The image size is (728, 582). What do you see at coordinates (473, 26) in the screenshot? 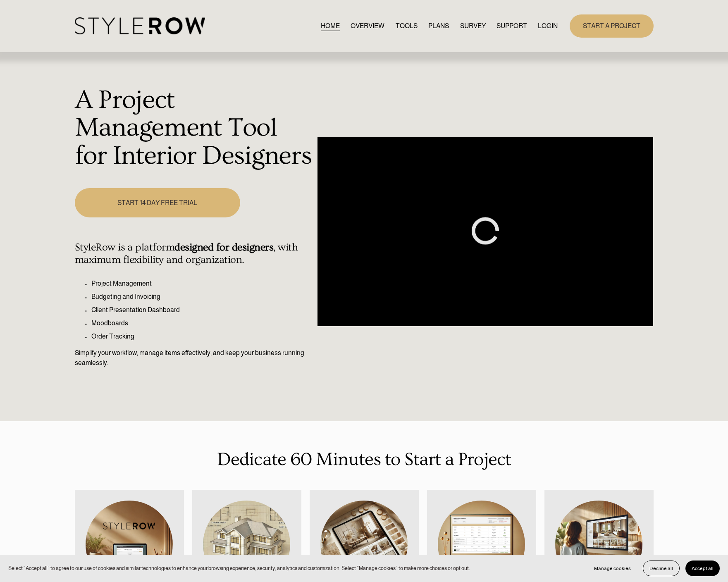
I see `a: SURVEY` at bounding box center [473, 26].